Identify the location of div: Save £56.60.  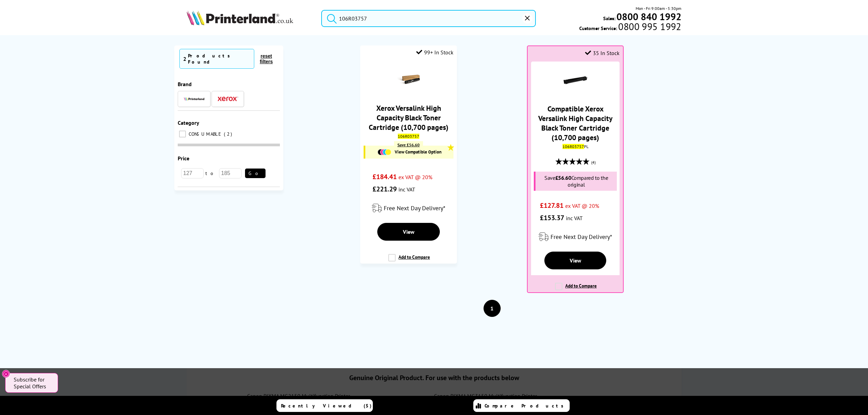
(408, 145).